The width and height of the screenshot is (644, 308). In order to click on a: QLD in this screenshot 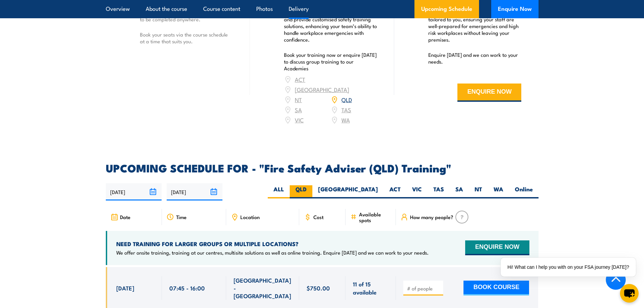, I will do `click(346, 100)`.